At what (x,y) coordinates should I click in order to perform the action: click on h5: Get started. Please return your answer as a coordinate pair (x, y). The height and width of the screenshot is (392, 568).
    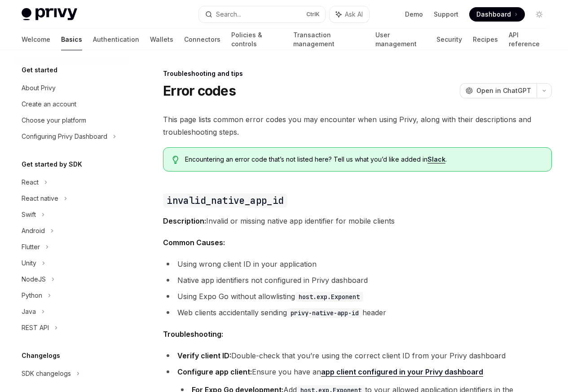
    Looking at the image, I should click on (40, 70).